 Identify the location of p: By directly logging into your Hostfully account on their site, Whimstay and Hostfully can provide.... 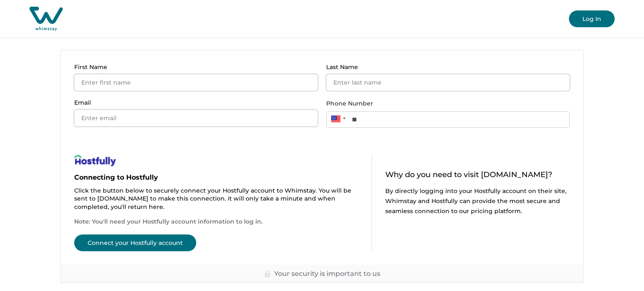
(478, 201).